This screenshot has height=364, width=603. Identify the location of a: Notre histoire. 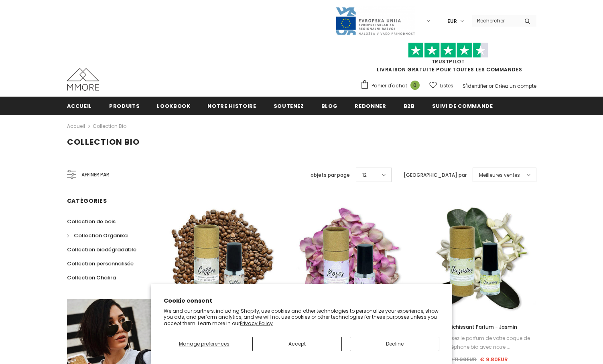
(232, 105).